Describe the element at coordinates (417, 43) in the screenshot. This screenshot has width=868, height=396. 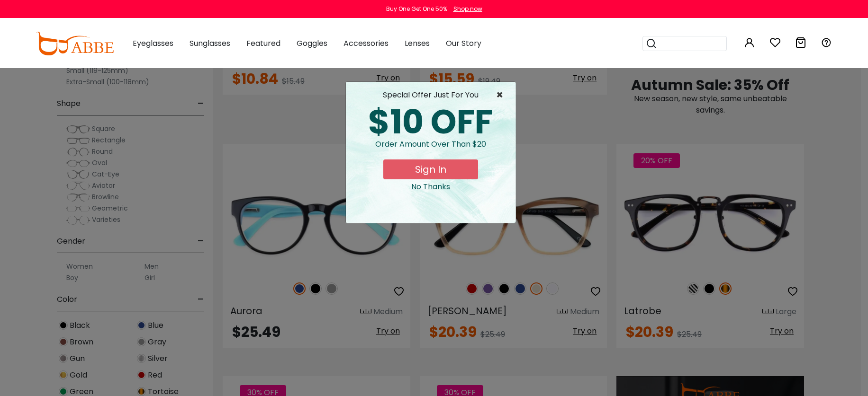
I see `span: Lenses` at that location.